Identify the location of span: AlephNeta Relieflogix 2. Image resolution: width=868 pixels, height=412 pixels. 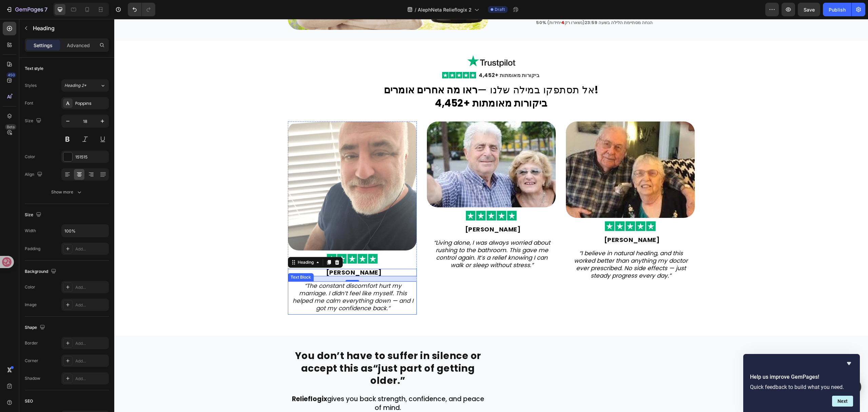
(445, 9).